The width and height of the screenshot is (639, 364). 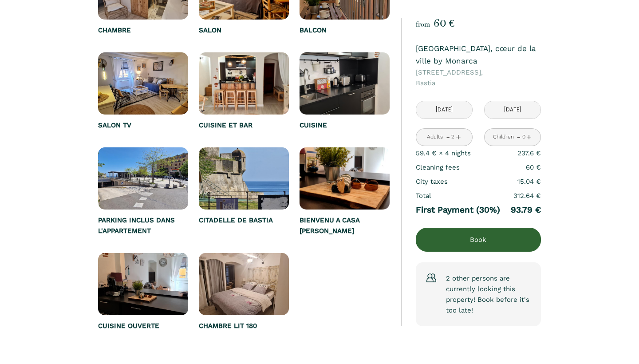 I want to click on p: CHAMBRE LIT 180, so click(x=244, y=326).